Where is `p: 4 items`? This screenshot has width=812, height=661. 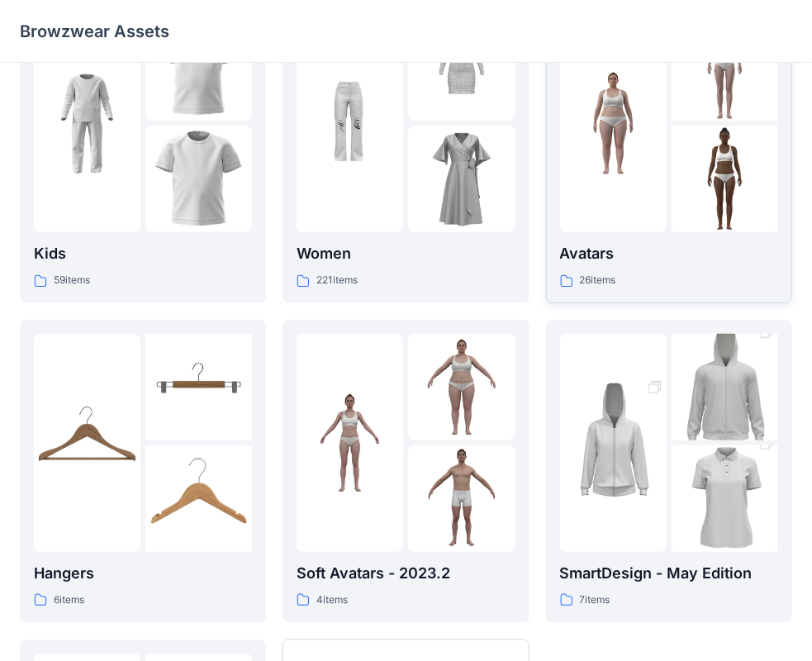
p: 4 items is located at coordinates (332, 600).